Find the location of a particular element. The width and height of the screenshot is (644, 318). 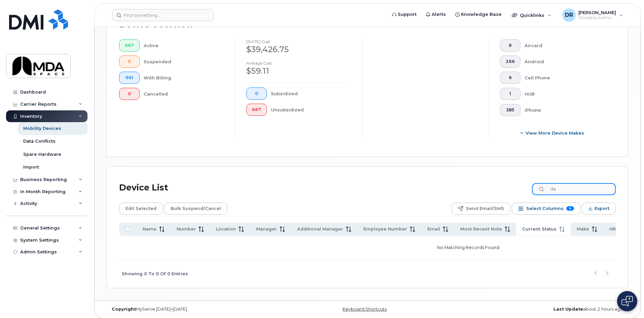

span: Quicklinks is located at coordinates (532, 15).